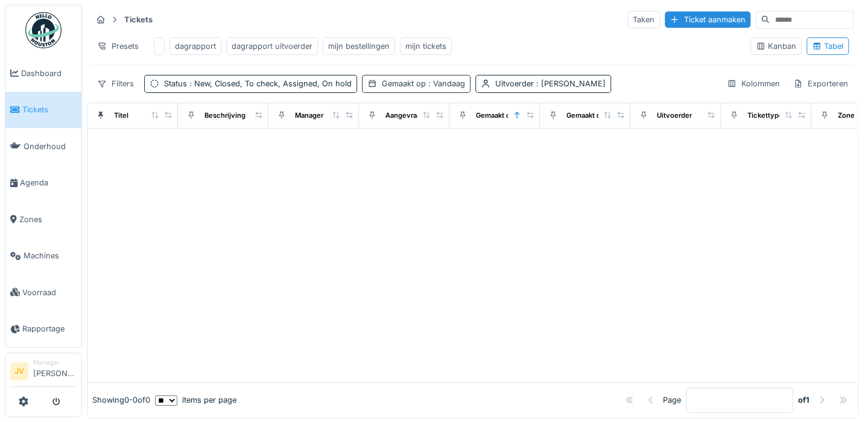  Describe the element at coordinates (754, 84) in the screenshot. I see `div: Kolommen` at that location.